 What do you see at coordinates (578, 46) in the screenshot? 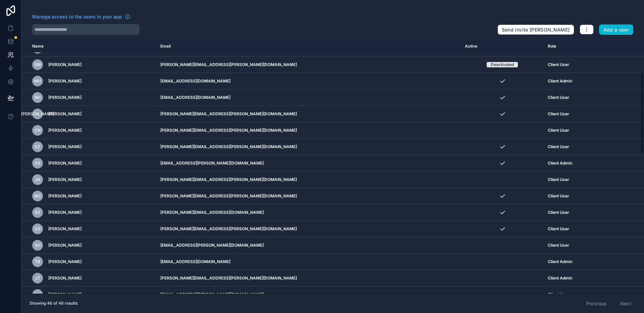
I see `th: Role` at bounding box center [578, 46].